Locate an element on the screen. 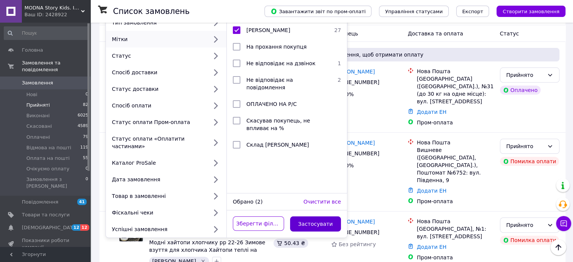  span: Зберегти фільтр is located at coordinates (258, 223).